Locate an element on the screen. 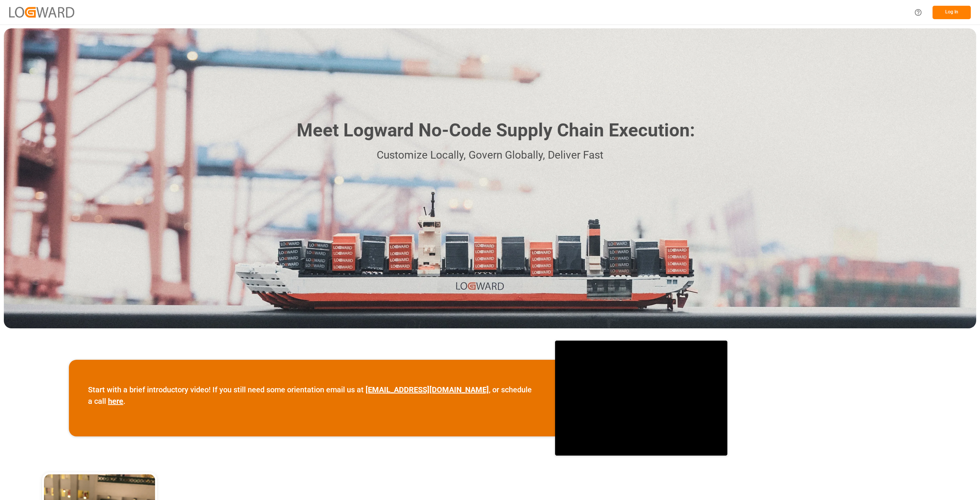 The image size is (980, 500). img: Logward_new_orange.png is located at coordinates (42, 12).